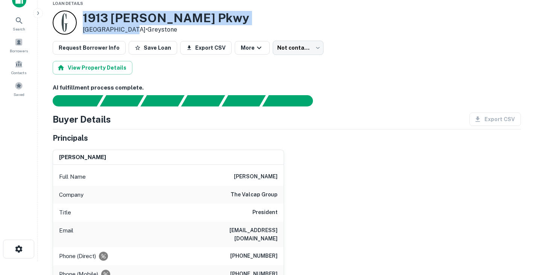  I want to click on span: Contacts, so click(19, 73).